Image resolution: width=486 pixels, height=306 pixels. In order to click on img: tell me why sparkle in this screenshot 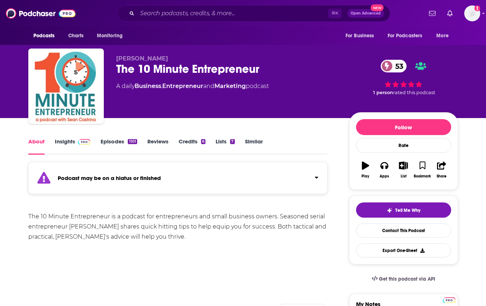, I will do `click(389, 211)`.